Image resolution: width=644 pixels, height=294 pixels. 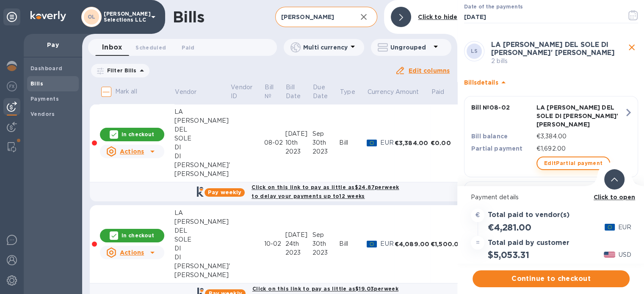 I want to click on p: Vendor, so click(x=185, y=92).